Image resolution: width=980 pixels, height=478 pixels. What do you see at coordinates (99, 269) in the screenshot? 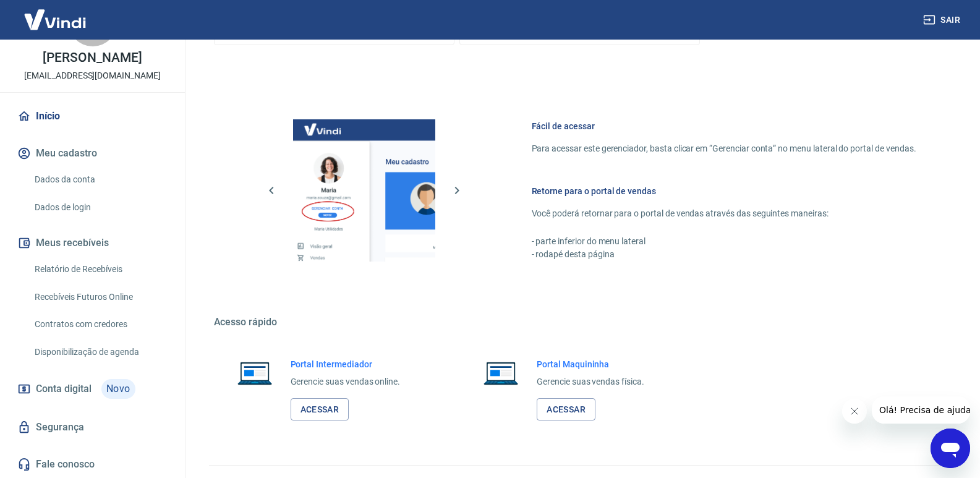
I see `a: Relatório de Recebíveis` at bounding box center [99, 269].